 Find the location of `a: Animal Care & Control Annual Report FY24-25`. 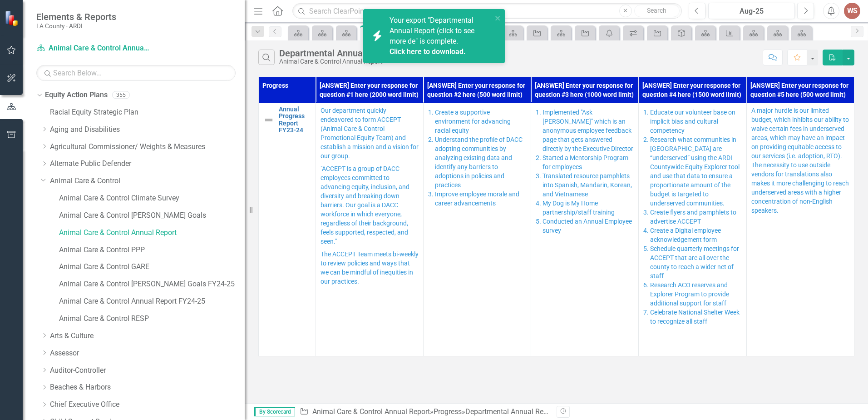

a: Animal Care & Control Annual Report FY24-25 is located at coordinates (152, 301).